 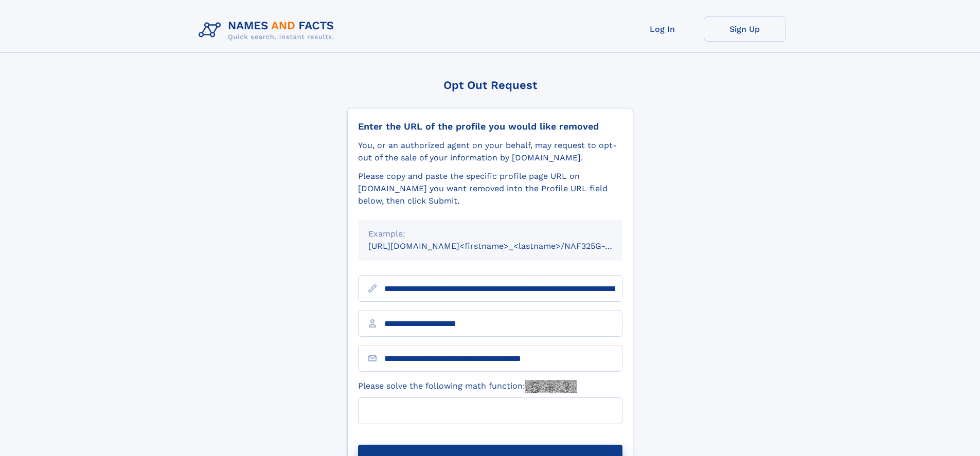 What do you see at coordinates (490, 127) in the screenshot?
I see `div: Enter the URL of the profile you would like removed` at bounding box center [490, 127].